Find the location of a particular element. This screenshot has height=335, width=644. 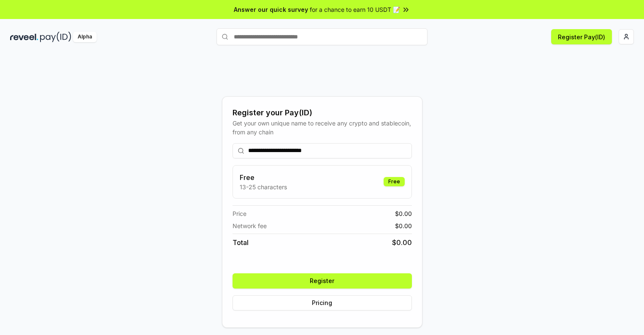

img: reveel_dark is located at coordinates (24, 37).